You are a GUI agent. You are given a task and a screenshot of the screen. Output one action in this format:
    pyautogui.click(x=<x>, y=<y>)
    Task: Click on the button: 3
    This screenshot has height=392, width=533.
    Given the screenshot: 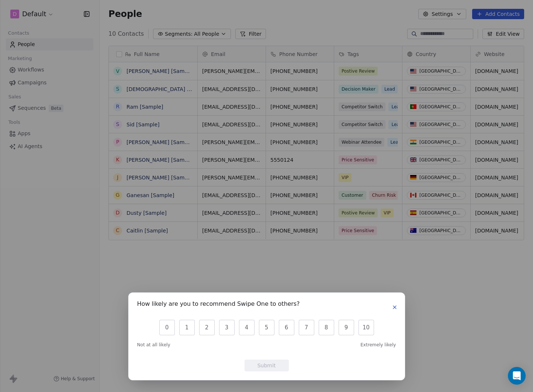 What is the action you would take?
    pyautogui.click(x=227, y=328)
    